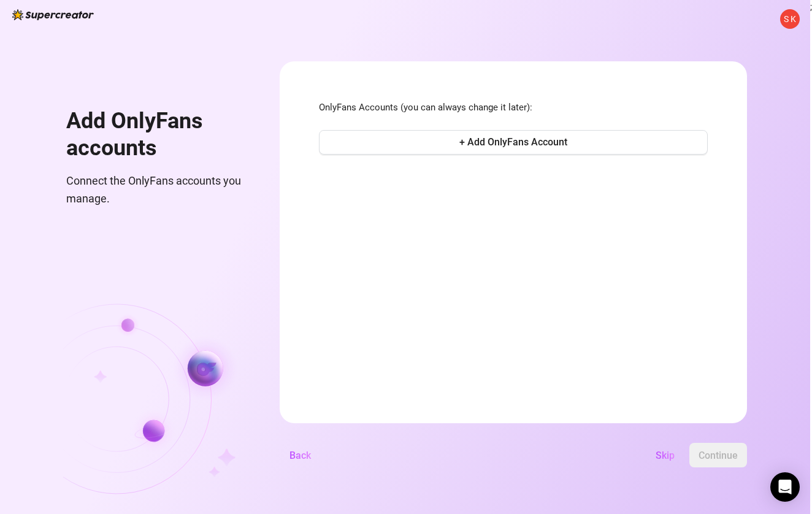 The width and height of the screenshot is (812, 514). I want to click on h1: Add OnlyFans accounts, so click(158, 134).